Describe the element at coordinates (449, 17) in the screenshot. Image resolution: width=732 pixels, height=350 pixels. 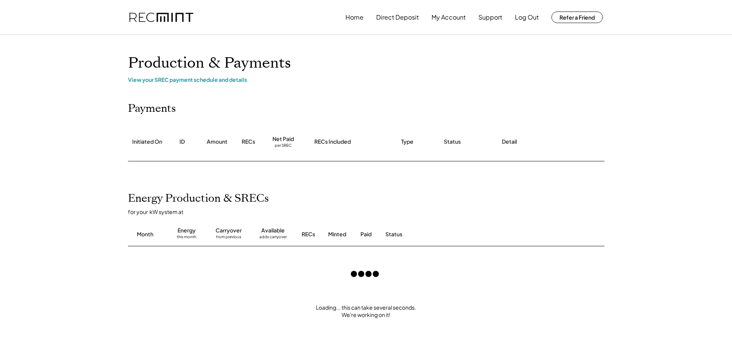
I see `button: My Account` at that location.